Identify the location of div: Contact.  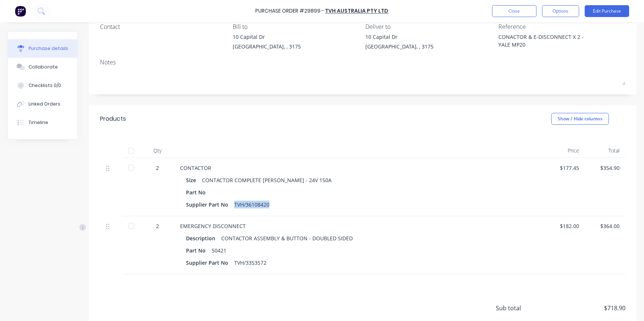
(164, 26).